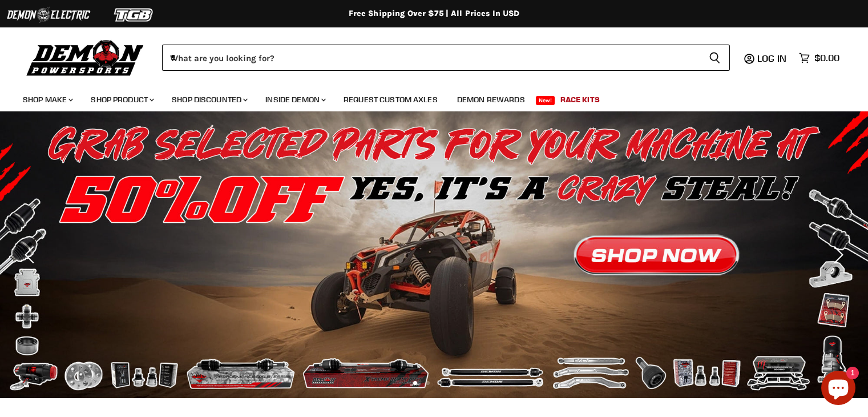 This screenshot has width=868, height=417. I want to click on li: Page dot 4, so click(453, 383).